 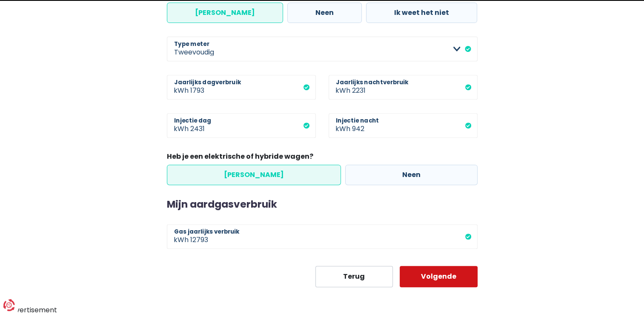 What do you see at coordinates (322, 205) in the screenshot?
I see `h2: Mijn aardgasverbruik` at bounding box center [322, 205].